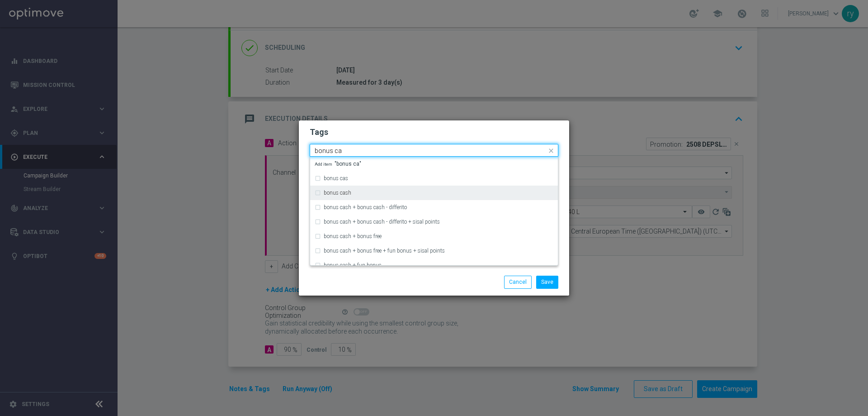  I want to click on div: bonus cash + bonus cash - differito, so click(434, 207).